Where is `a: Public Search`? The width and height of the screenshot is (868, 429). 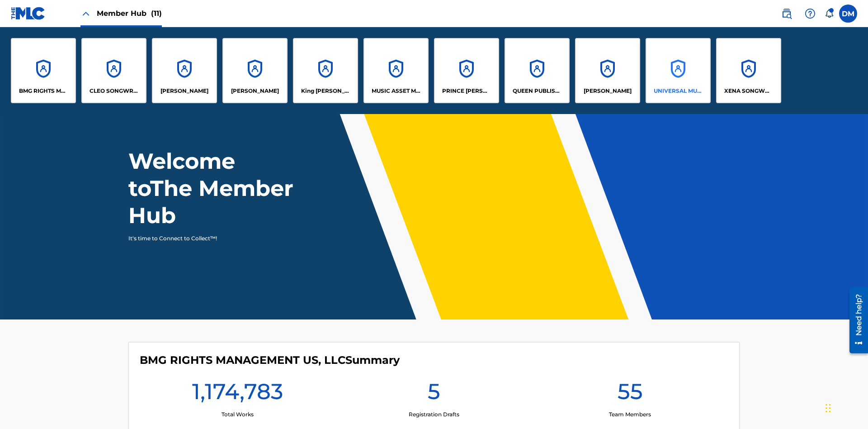
a: Public Search is located at coordinates (786, 13).